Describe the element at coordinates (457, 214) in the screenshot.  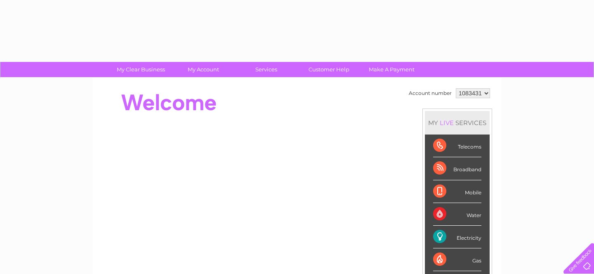
I see `div: Water` at that location.